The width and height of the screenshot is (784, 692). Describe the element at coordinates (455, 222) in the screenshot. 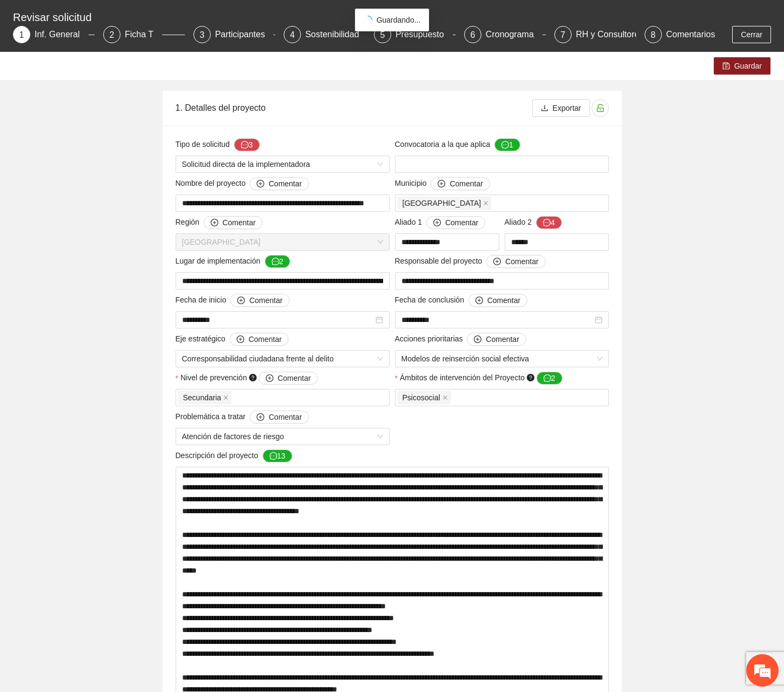

I see `button: Aliado 1` at that location.